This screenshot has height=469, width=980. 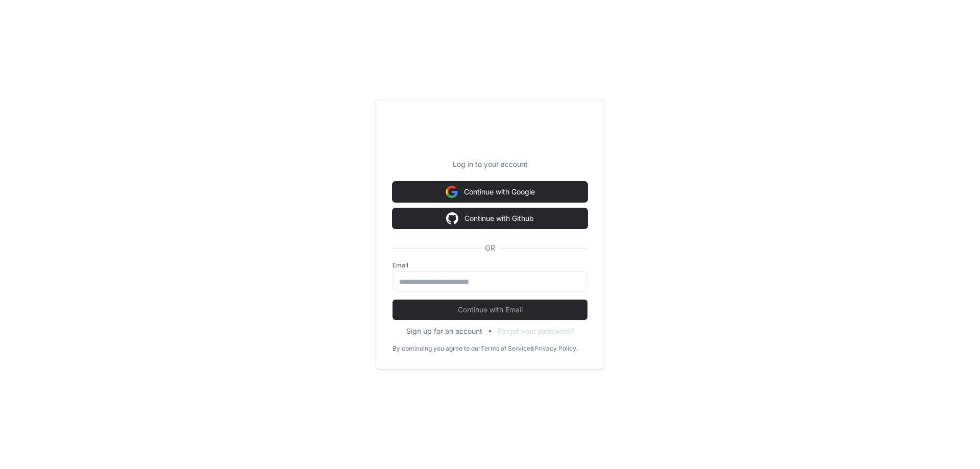 I want to click on span: OR, so click(x=490, y=248).